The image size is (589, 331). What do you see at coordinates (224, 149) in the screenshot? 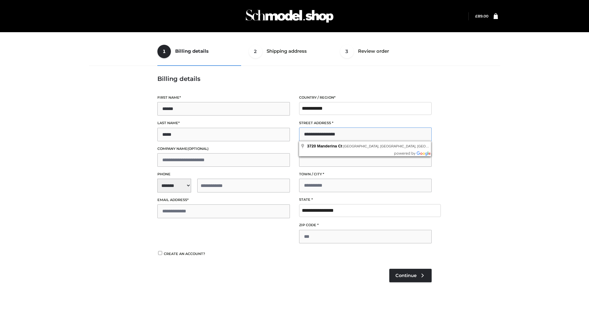
I see `label: Company name` at bounding box center [224, 149].